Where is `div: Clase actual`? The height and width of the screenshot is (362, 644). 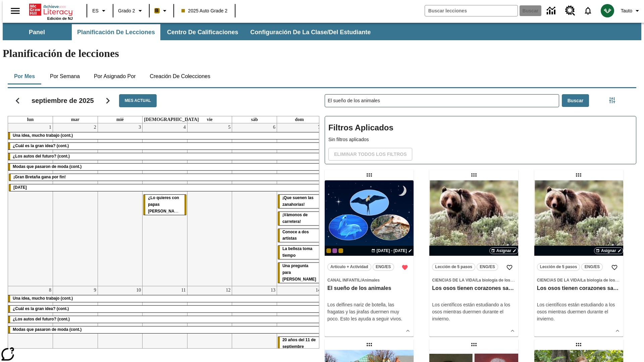 div: Clase actual is located at coordinates (329, 251).